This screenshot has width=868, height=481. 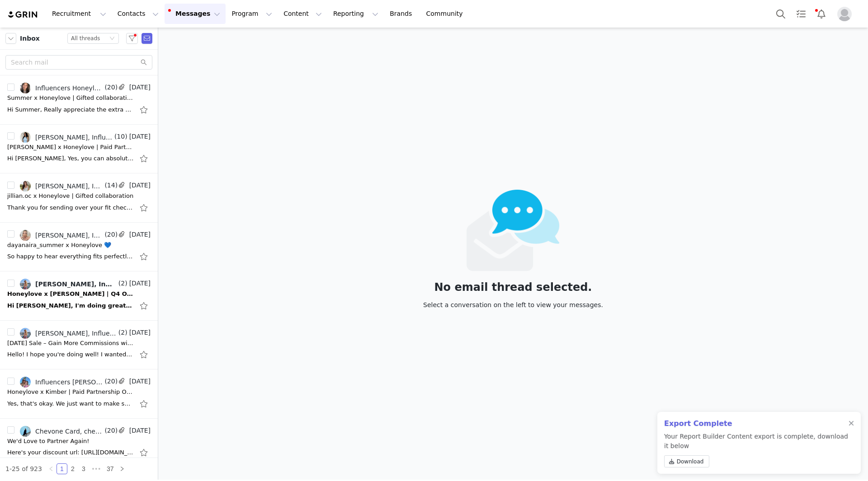 I want to click on li: Next Page, so click(x=122, y=469).